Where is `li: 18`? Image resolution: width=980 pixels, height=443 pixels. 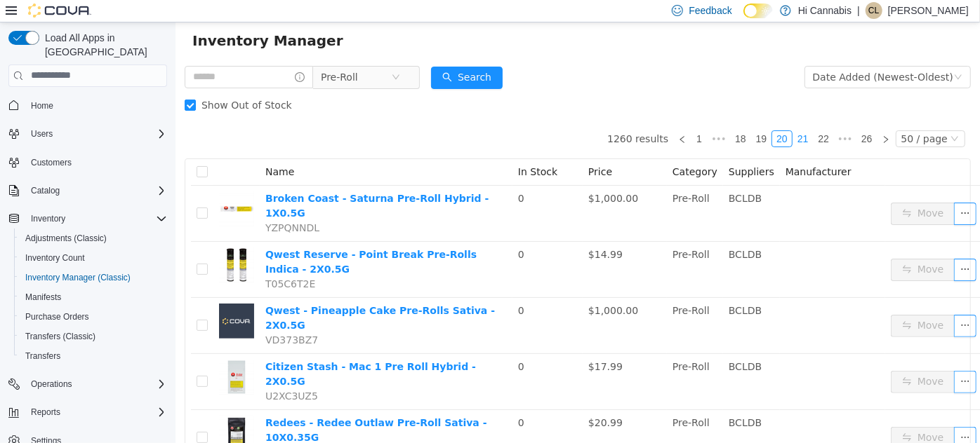
li: 18 is located at coordinates (565, 116).